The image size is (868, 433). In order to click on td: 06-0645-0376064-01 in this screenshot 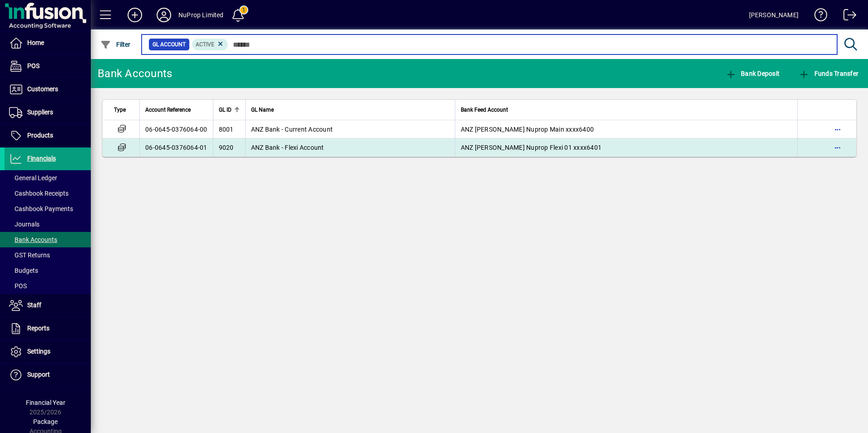, I will do `click(176, 147)`.